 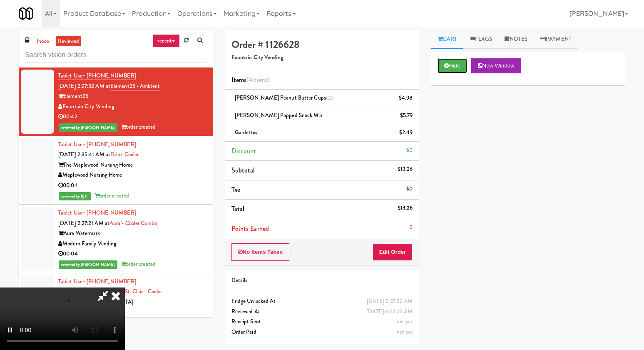 I want to click on button: Hide, so click(x=452, y=66).